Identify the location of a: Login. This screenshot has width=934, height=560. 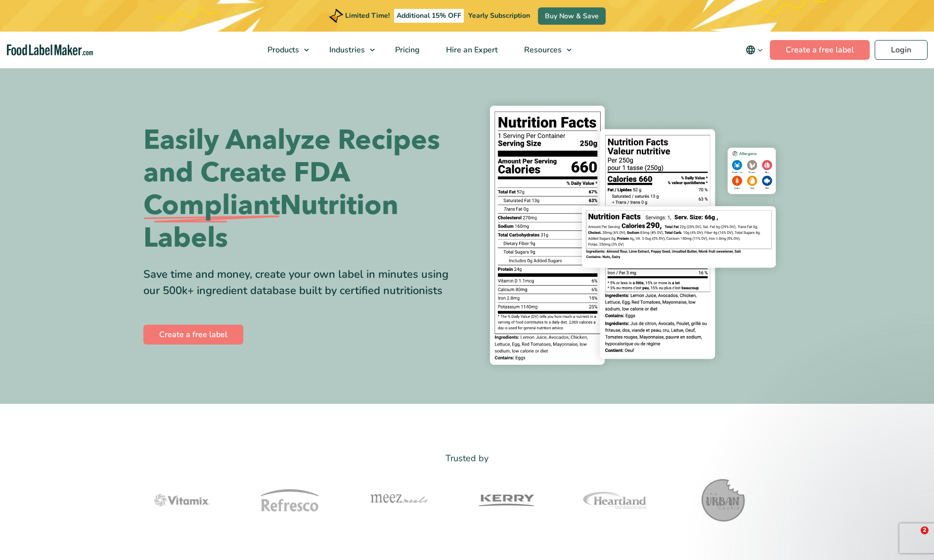
(900, 50).